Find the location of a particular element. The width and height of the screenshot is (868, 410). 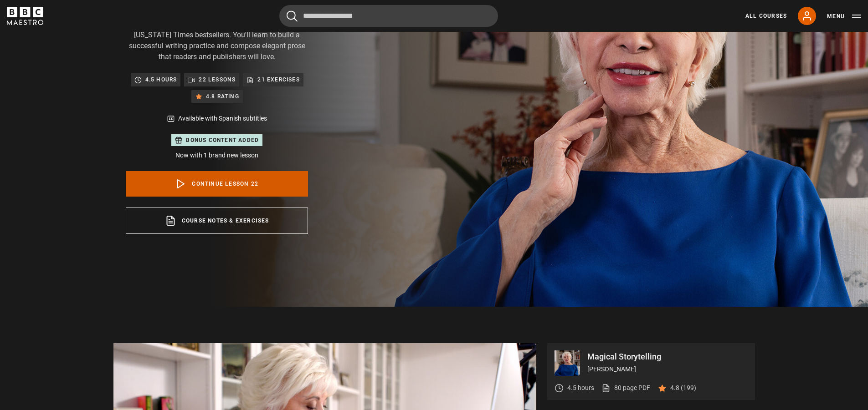

input: Search is located at coordinates (389, 16).